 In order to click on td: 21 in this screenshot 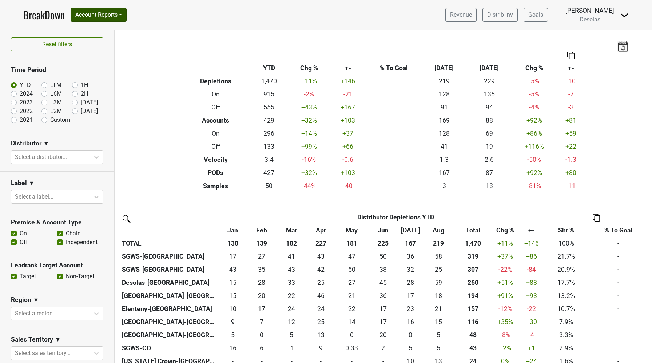, I will do `click(438, 309)`.